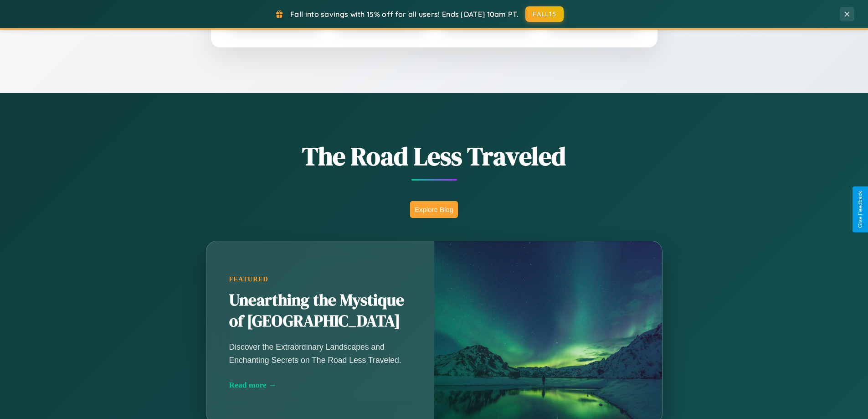  Describe the element at coordinates (320, 385) in the screenshot. I see `div: Read more →` at that location.